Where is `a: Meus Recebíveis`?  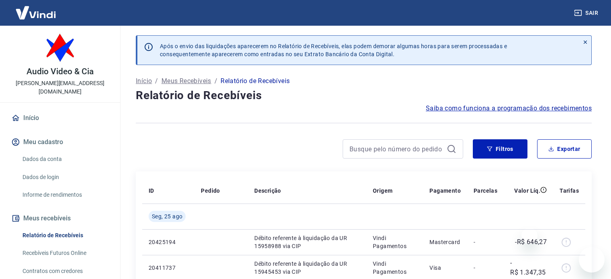
a: Meus Recebíveis is located at coordinates (186, 81).